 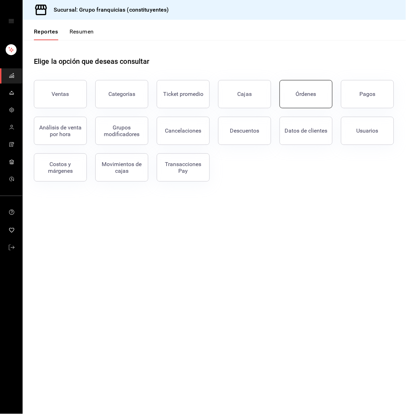 What do you see at coordinates (367, 94) in the screenshot?
I see `button: Pagos` at bounding box center [367, 94].